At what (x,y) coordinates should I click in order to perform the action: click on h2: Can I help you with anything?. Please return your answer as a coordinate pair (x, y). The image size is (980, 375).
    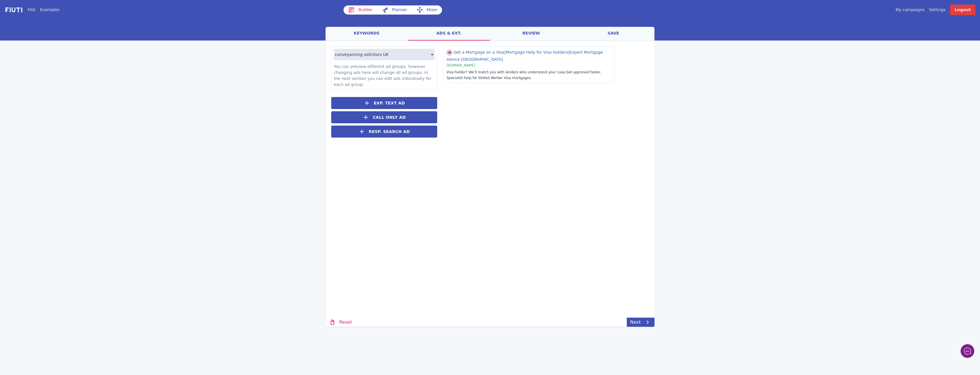
    Looking at the image, I should click on (57, 47).